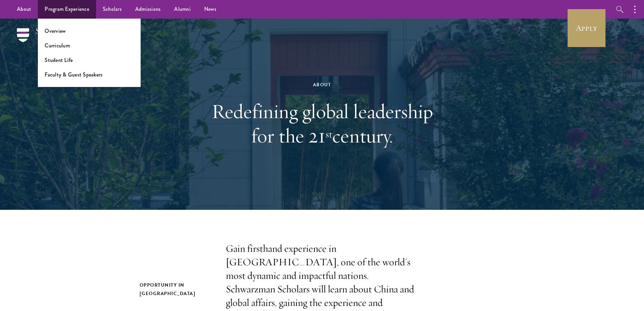 This screenshot has width=644, height=311. I want to click on a: Student Life, so click(58, 60).